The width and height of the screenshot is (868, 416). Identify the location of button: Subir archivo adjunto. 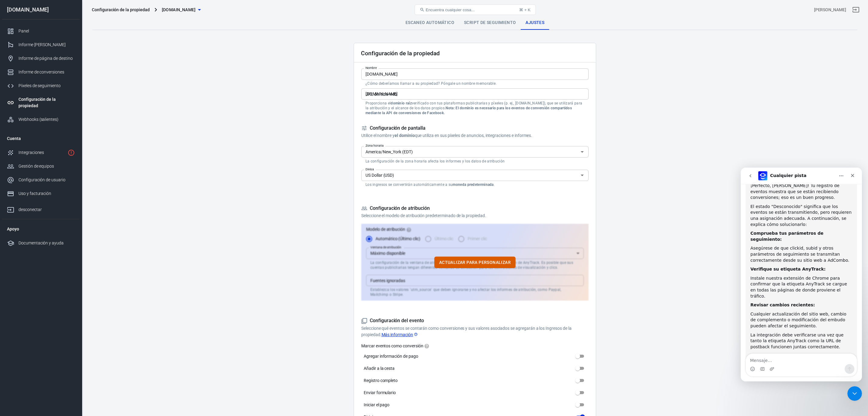
(32, 201).